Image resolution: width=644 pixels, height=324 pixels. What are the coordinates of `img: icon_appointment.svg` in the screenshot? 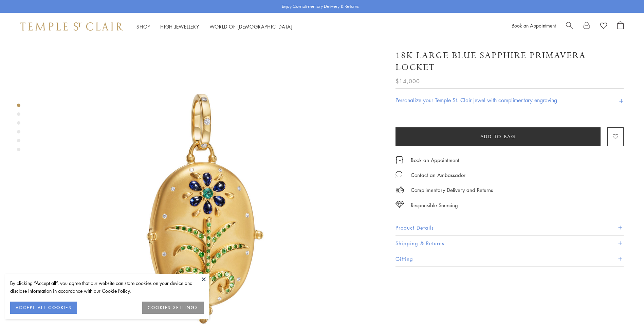 It's located at (399, 160).